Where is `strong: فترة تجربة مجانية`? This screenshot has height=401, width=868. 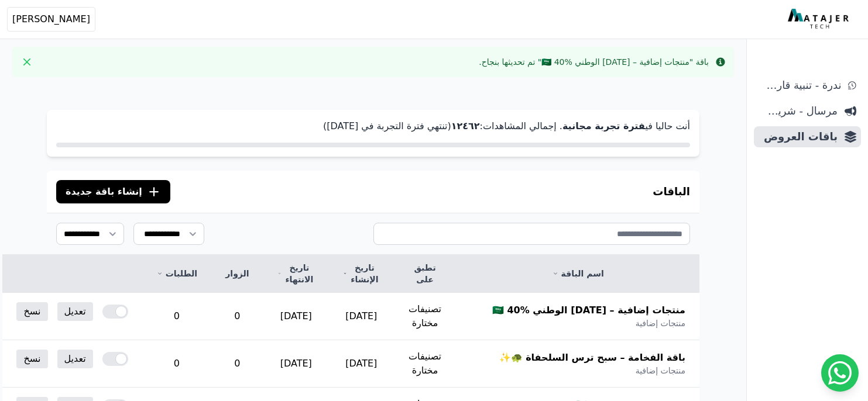 strong: فترة تجربة مجانية is located at coordinates (604, 126).